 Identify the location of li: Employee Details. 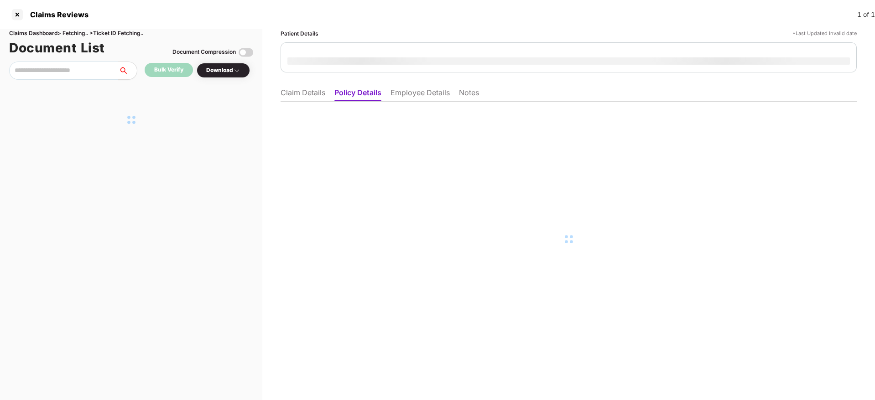
(420, 94).